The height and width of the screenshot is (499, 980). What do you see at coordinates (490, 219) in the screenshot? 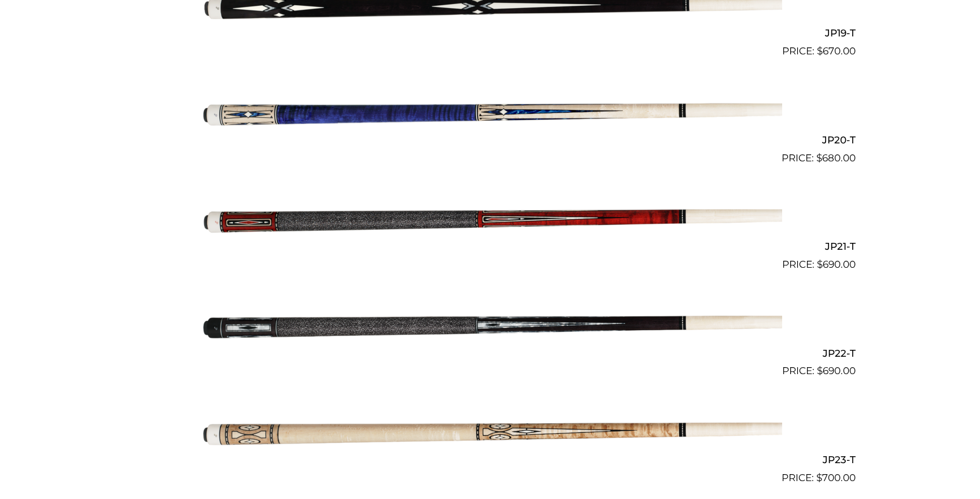
I see `img: JP21-T` at bounding box center [490, 219].